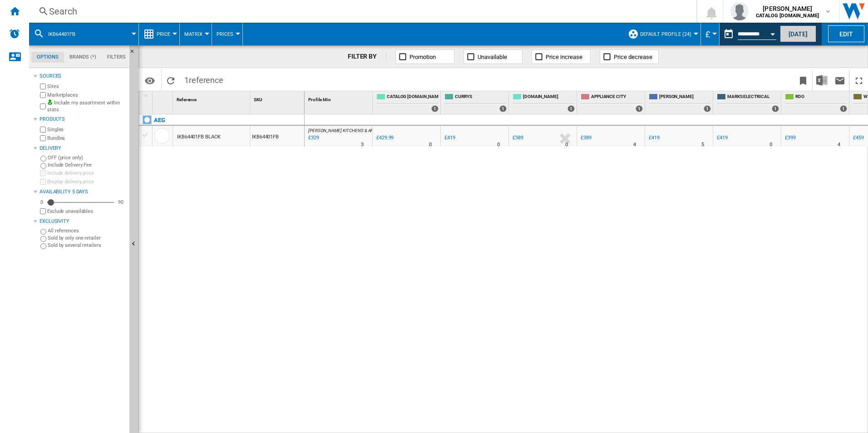  What do you see at coordinates (43, 231) in the screenshot?
I see `input: All references` at bounding box center [43, 231].